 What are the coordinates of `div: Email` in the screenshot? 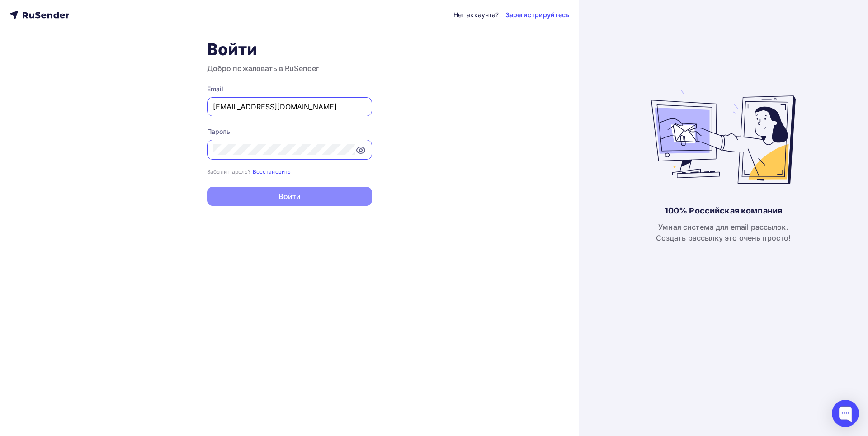 It's located at (289, 89).